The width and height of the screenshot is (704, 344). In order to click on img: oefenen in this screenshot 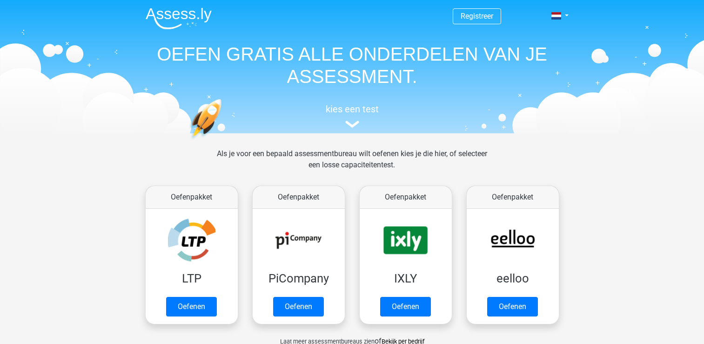, I will do `click(223, 141)`.